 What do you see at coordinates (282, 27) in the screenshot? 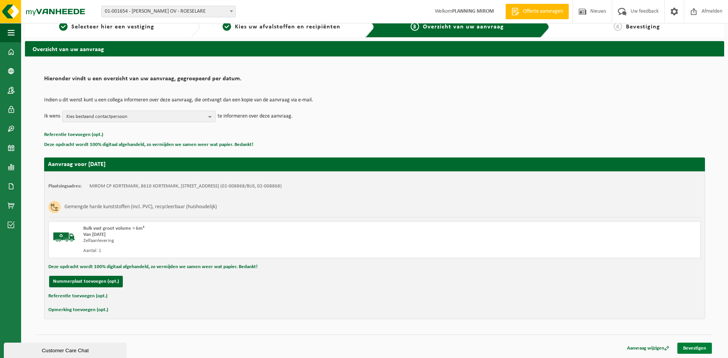
I see `a: 2Kies uw afvalstoffen en recipiënten` at bounding box center [282, 27].